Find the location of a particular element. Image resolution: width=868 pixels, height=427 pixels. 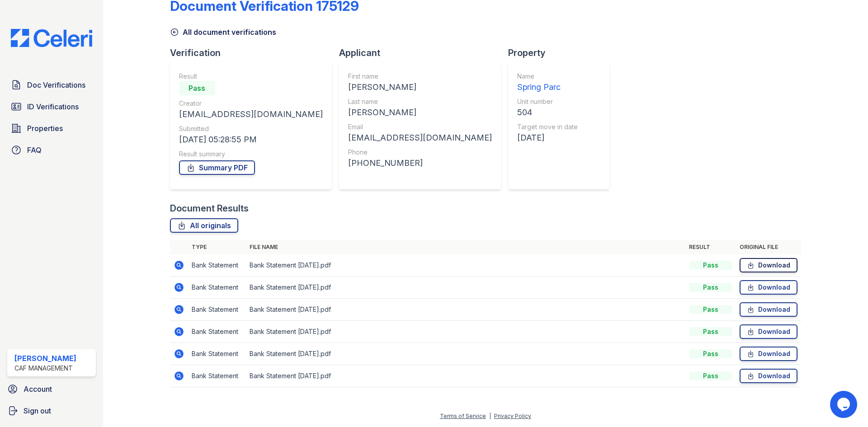

a: Doc Verifications is located at coordinates (51, 85).